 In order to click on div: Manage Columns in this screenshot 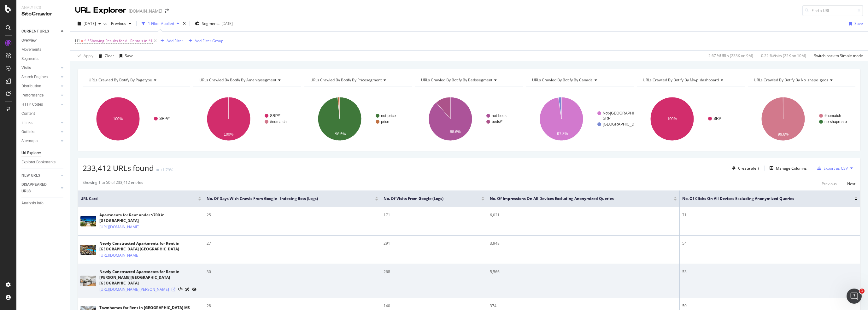, I will do `click(791, 168)`.